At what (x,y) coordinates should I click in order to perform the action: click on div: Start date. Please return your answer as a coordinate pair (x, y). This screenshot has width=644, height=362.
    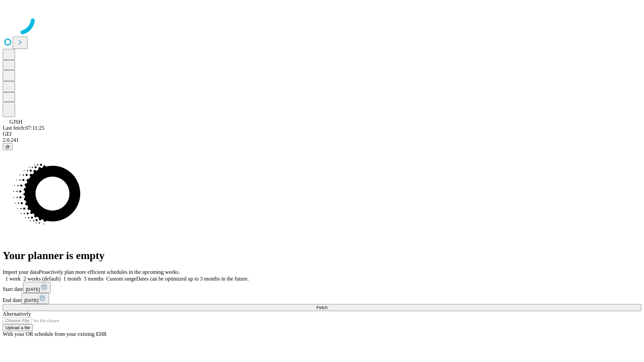
    Looking at the image, I should click on (322, 288).